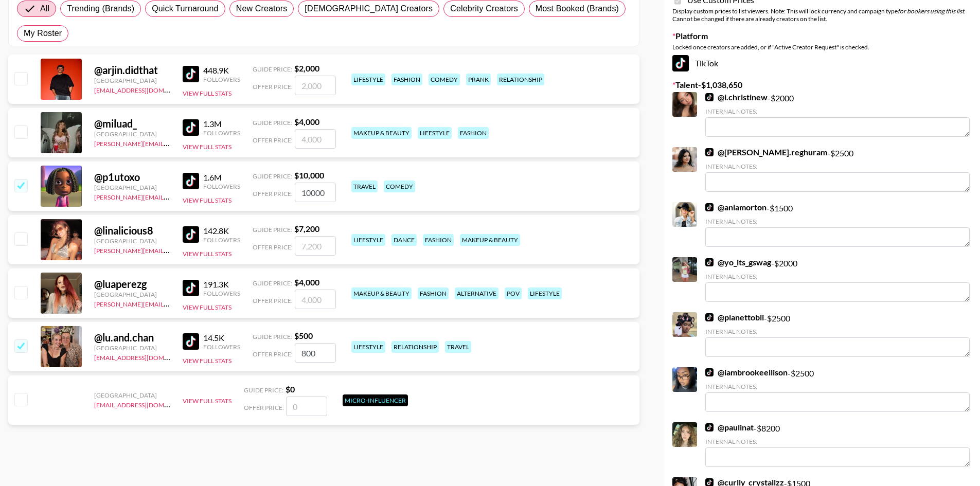 This screenshot has height=486, width=980. I want to click on div: 1.6M, so click(222, 178).